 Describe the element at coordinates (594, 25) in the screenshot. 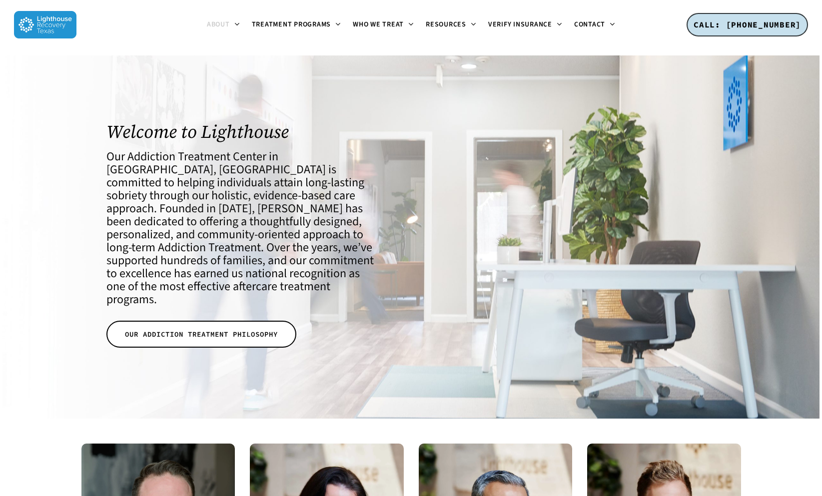

I see `a: Contact` at that location.